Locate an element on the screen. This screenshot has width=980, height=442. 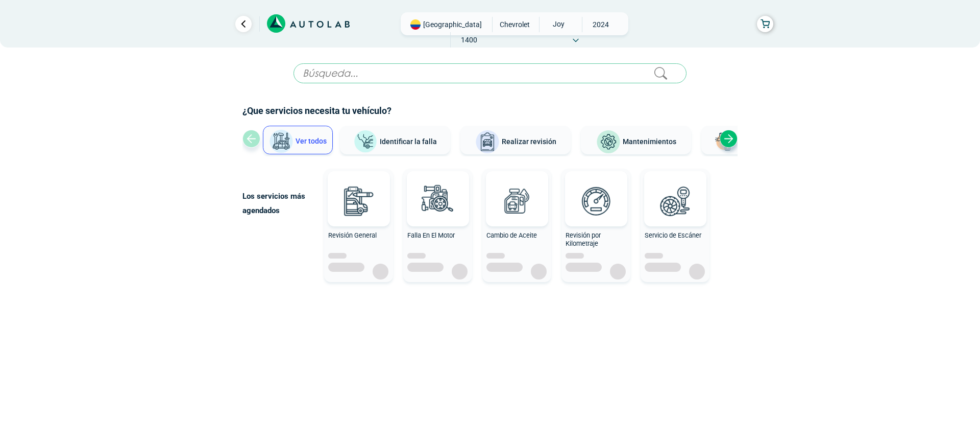
span: JOY is located at coordinates (557, 24).